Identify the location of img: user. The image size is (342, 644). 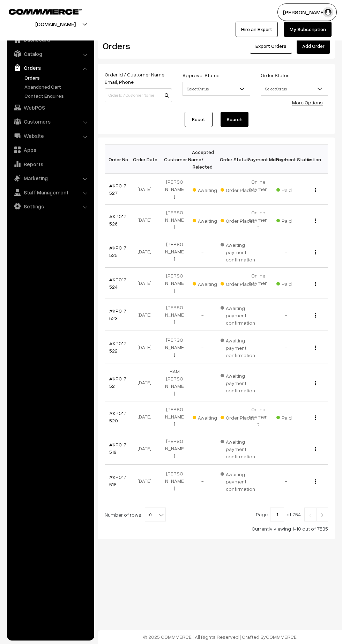
(328, 12).